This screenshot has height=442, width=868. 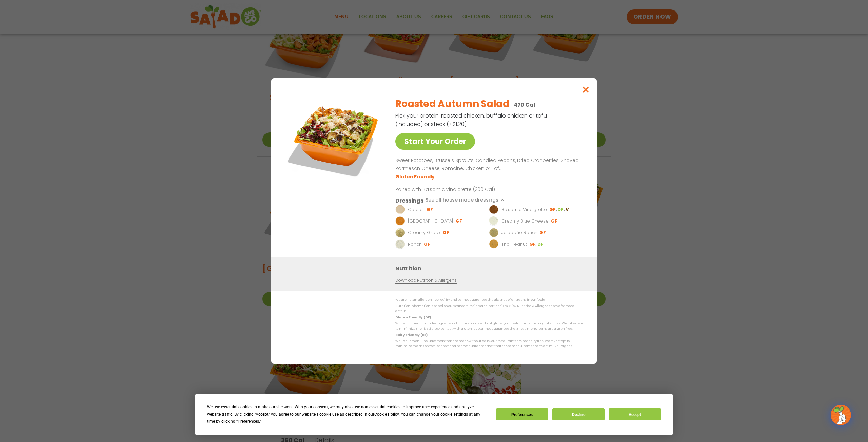 What do you see at coordinates (841, 415) in the screenshot?
I see `img: wpChatIcon` at bounding box center [841, 415].